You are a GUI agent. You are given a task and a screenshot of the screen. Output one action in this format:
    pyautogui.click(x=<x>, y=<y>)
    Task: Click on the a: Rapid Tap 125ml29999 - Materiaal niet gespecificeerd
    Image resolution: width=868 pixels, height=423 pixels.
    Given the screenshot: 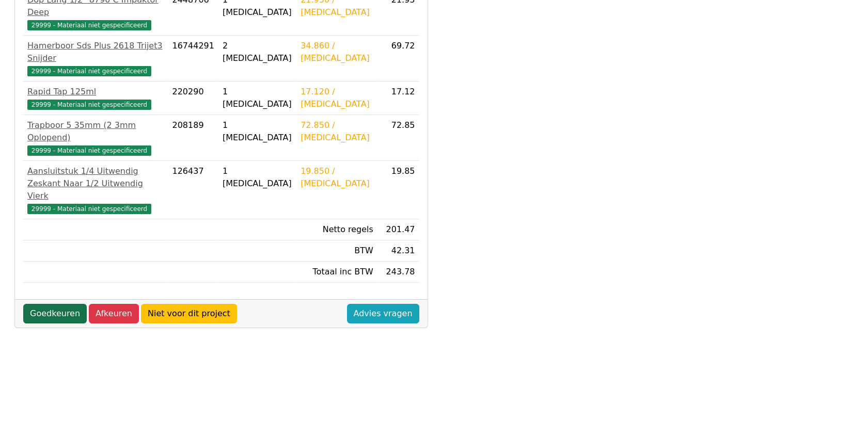 What is the action you would take?
    pyautogui.click(x=95, y=98)
    